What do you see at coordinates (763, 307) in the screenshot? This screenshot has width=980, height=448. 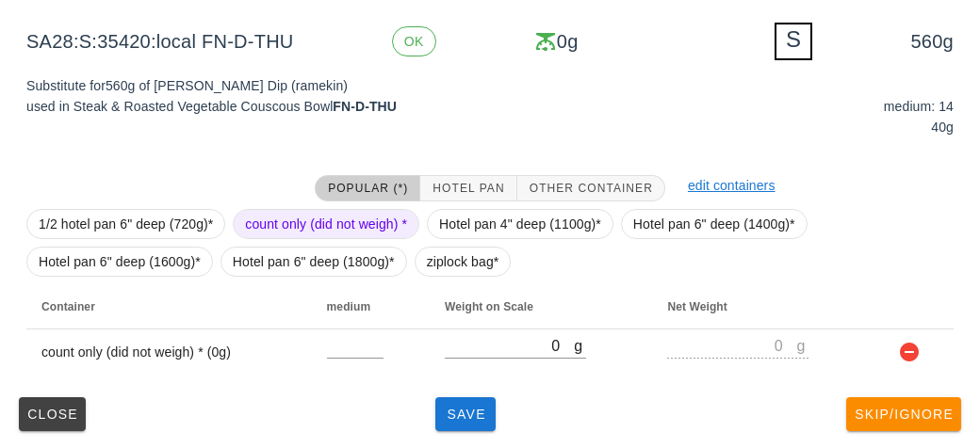 I see `th: Net Weight: Not sorted. Activate to sort ascending.` at bounding box center [763, 307].